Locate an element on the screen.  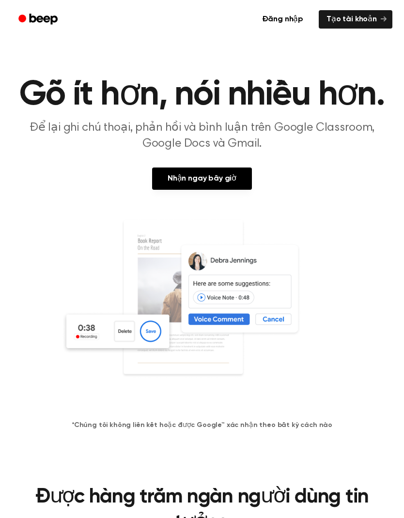
font: Nhận ngay bây giờ is located at coordinates (202, 179).